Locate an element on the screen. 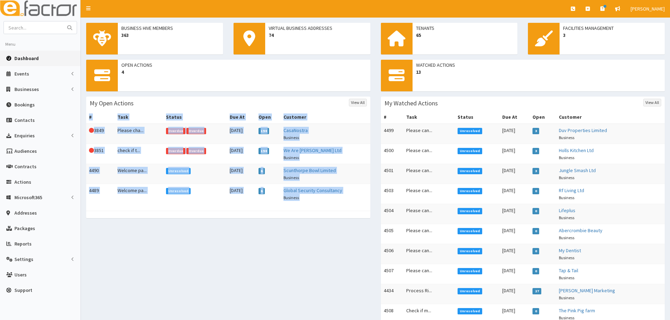 The height and width of the screenshot is (320, 670). span: Watched Actions is located at coordinates (539, 65).